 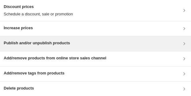 What do you see at coordinates (19, 89) in the screenshot?
I see `h3: Delete products` at bounding box center [19, 89].